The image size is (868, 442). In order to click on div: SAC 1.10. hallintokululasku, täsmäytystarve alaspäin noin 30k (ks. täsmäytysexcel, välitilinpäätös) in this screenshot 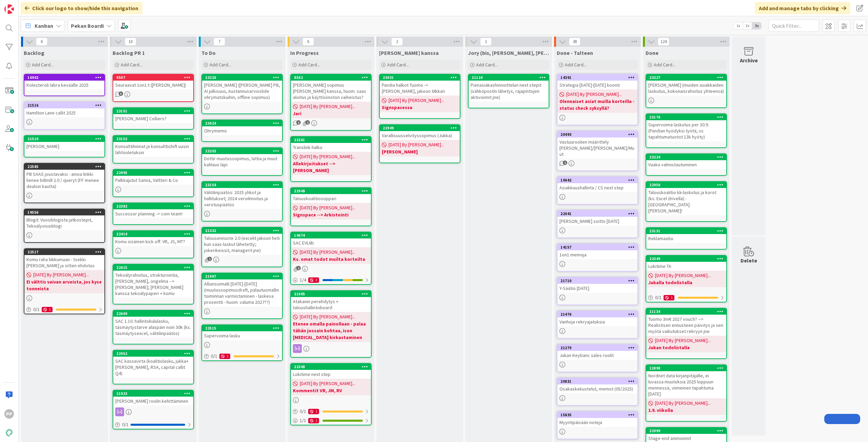, I will do `click(153, 327)`.